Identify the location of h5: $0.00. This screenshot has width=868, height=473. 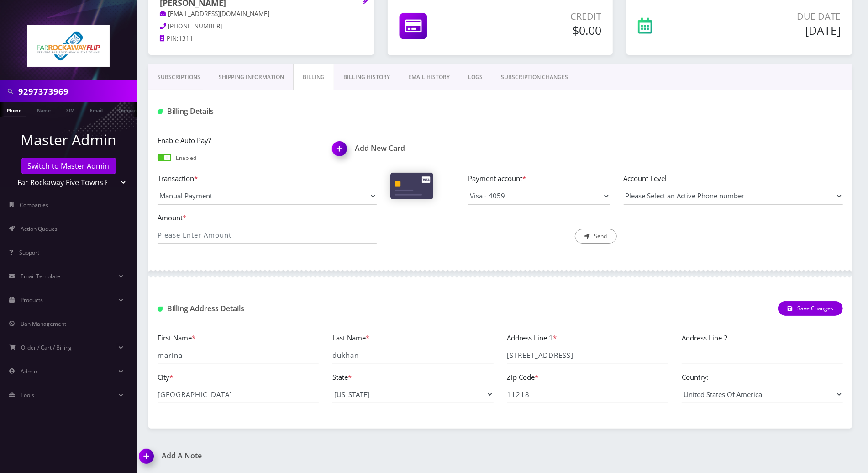
(546, 30).